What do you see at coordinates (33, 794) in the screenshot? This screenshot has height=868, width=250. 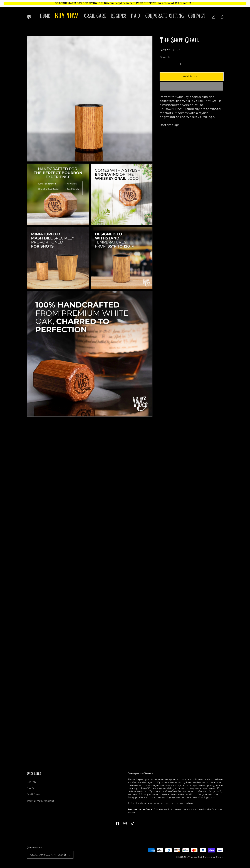 I see `a: Grail Care` at bounding box center [33, 794].